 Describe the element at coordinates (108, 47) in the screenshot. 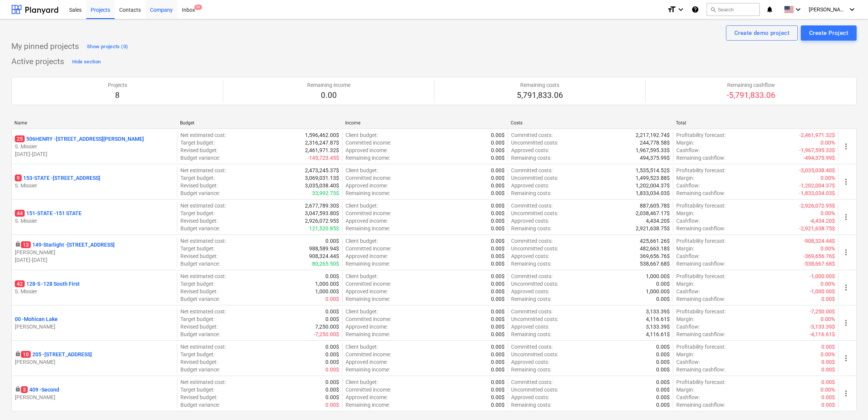

I see `button: Show projects (0)` at that location.